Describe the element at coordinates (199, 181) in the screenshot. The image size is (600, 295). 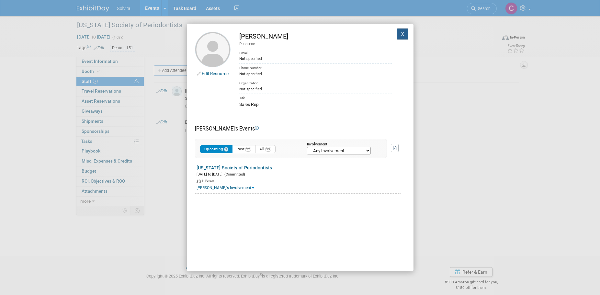
I see `img: In-Person Event` at that location.